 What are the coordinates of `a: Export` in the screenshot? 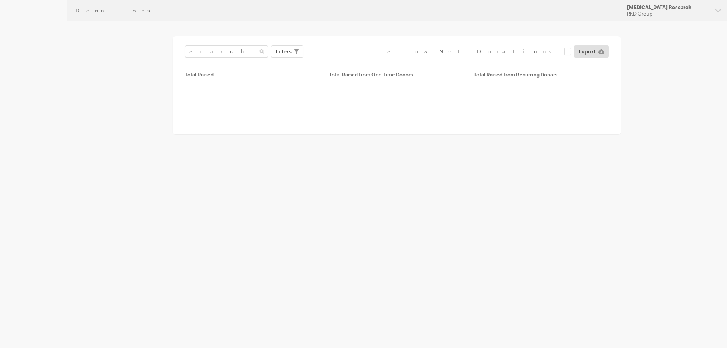 It's located at (591, 51).